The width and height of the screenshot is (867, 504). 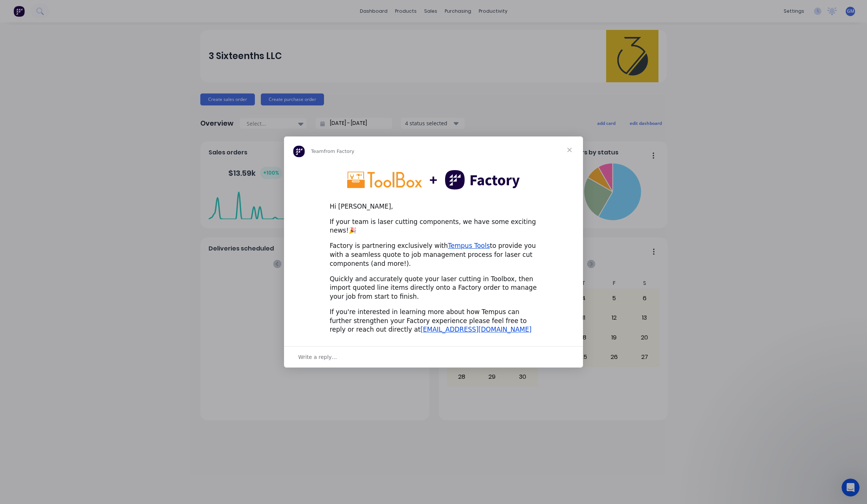 What do you see at coordinates (569, 150) in the screenshot?
I see `span: Close` at bounding box center [569, 150].